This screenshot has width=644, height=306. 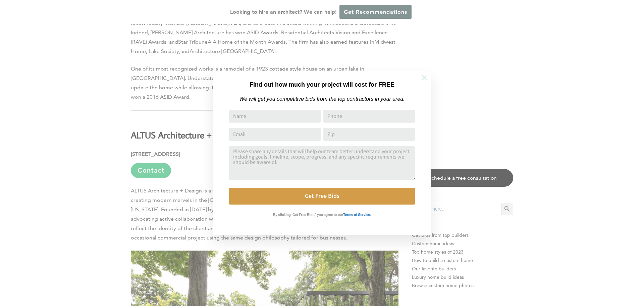 What do you see at coordinates (322, 196) in the screenshot?
I see `button: Get Free Bids` at bounding box center [322, 196].